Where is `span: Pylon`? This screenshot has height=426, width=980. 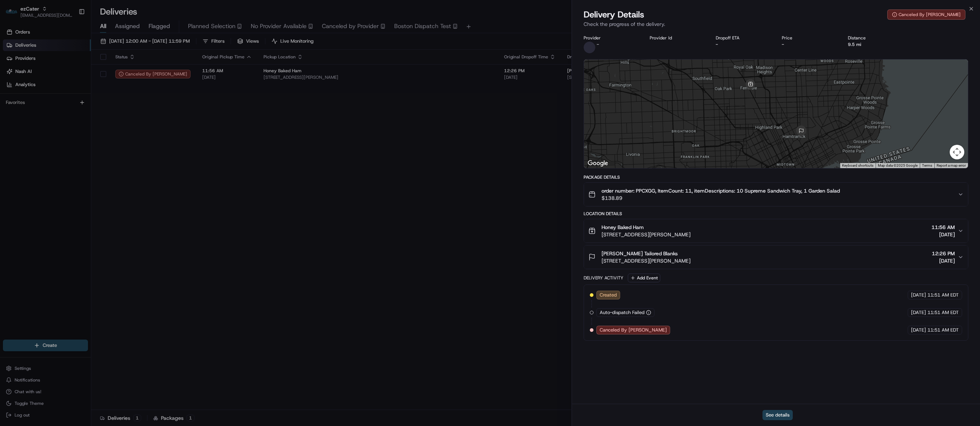
span: Pylon is located at coordinates (80, 127).